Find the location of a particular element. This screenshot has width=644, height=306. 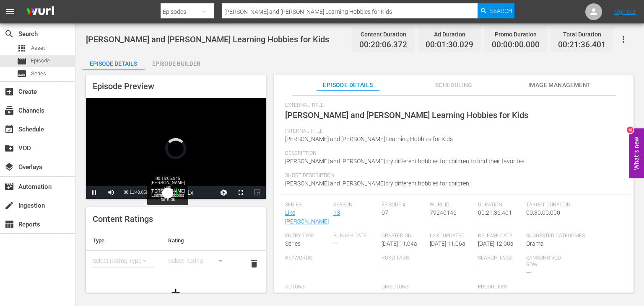

span: Suggested Categories: is located at coordinates (572, 236).